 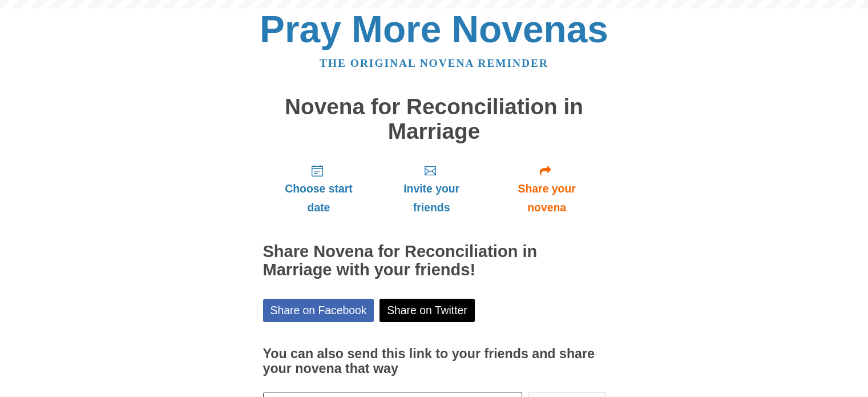 What do you see at coordinates (319, 188) in the screenshot?
I see `a: Choose start date` at bounding box center [319, 188].